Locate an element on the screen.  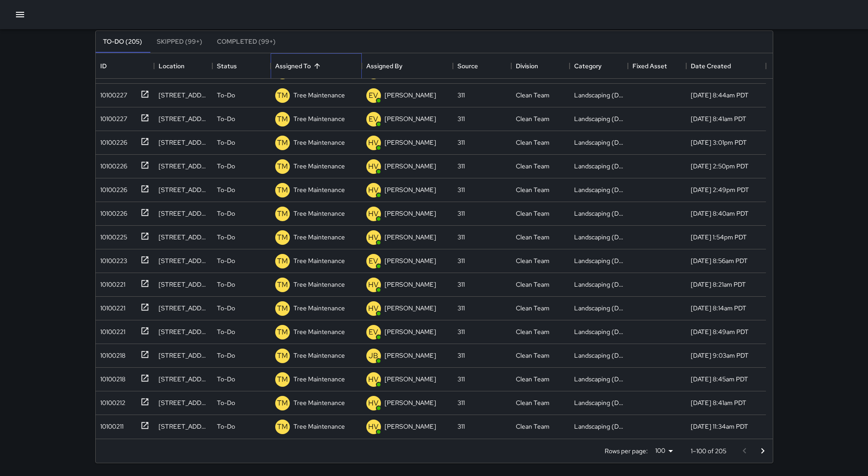
div: 1398 Mission Street is located at coordinates (184, 95).